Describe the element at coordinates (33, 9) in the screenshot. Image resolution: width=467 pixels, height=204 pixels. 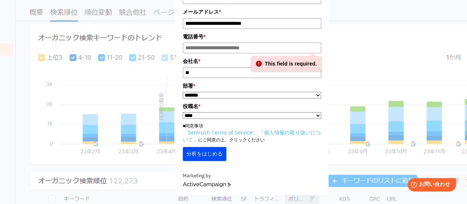
I see `span: お問い合わせ` at that location.